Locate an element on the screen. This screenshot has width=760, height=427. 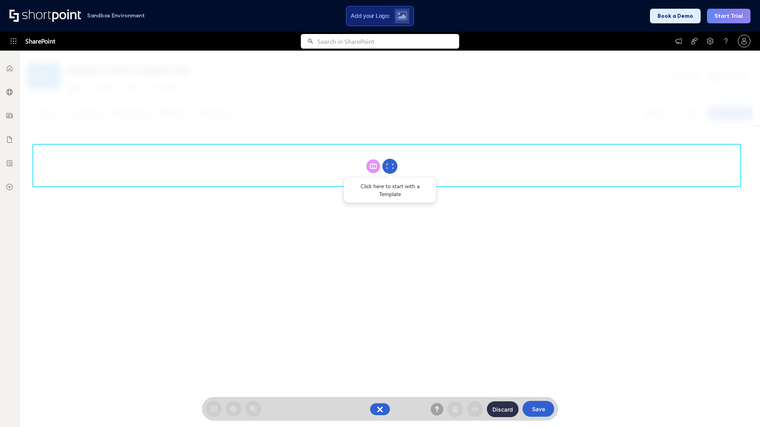
h1: Sandbox Environment is located at coordinates (116, 15).